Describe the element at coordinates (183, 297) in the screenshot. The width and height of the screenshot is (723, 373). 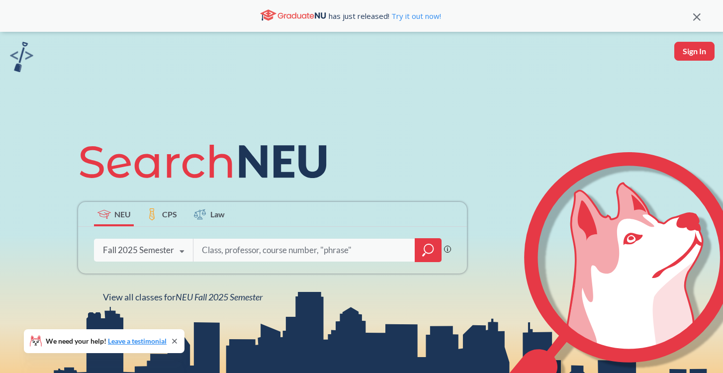
I see `span: View all classes for` at that location.